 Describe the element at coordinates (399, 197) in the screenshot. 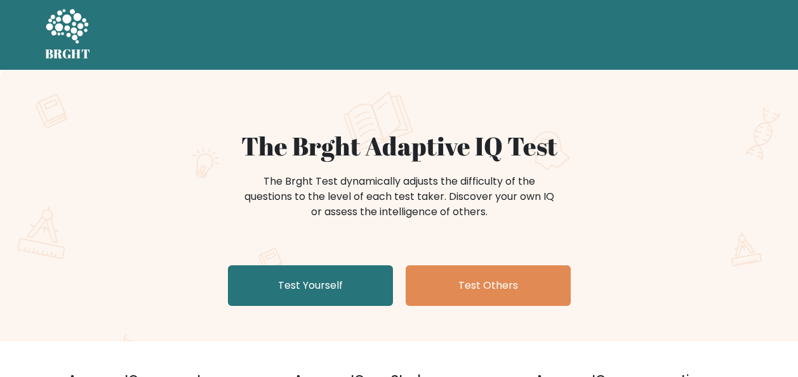

I see `div: The Brght Test dynamically adjusts the difficulty of the questions to the level of each test take...` at that location.